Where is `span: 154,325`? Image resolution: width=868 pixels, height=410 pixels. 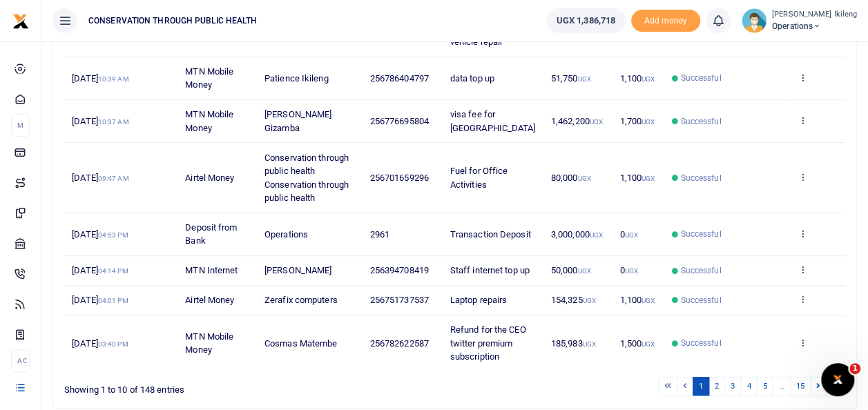 span: 154,325 is located at coordinates (573, 300).